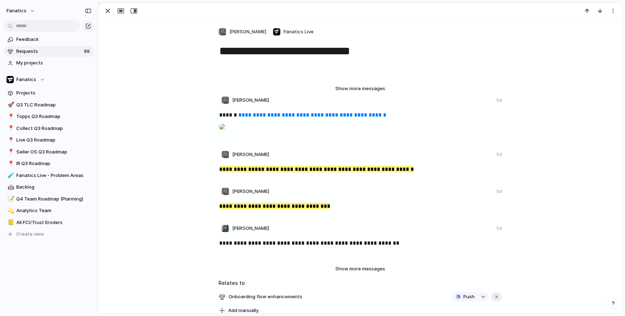 This screenshot has width=625, height=316. What do you see at coordinates (469, 297) in the screenshot?
I see `span: Push` at bounding box center [469, 297].